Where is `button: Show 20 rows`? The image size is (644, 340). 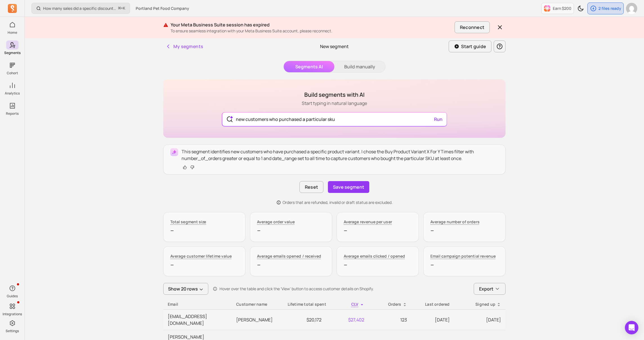
button: Show 20 rows is located at coordinates (186, 289).